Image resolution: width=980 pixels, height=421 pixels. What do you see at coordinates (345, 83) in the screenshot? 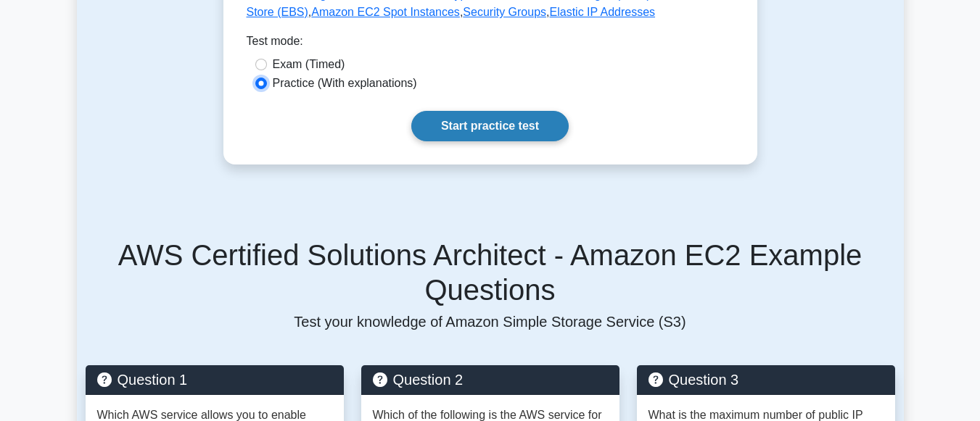
I see `label: Practice (With explanations)` at bounding box center [345, 83].